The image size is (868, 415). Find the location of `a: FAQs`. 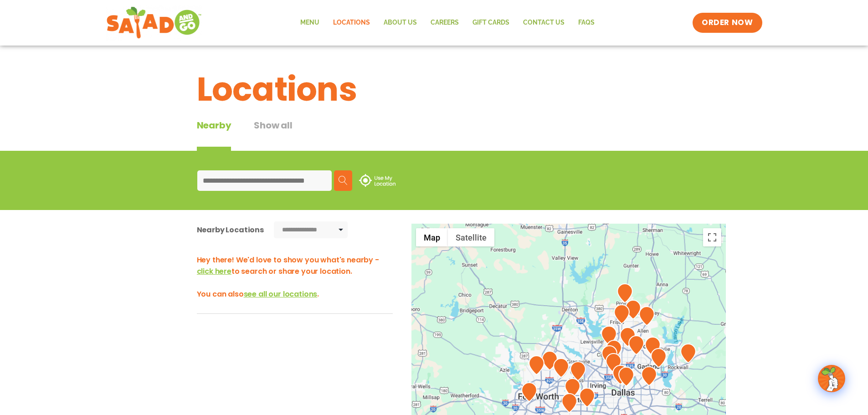

a: FAQs is located at coordinates (586, 23).